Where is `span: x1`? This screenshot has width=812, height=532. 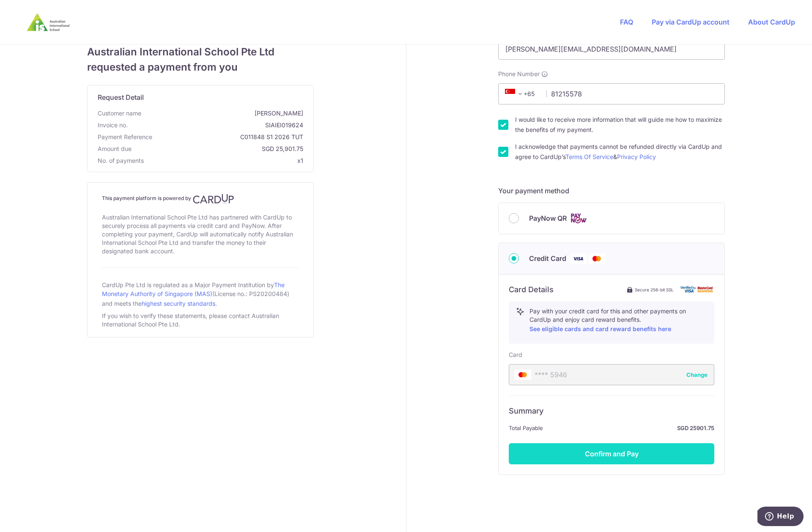 span: x1 is located at coordinates (301, 160).